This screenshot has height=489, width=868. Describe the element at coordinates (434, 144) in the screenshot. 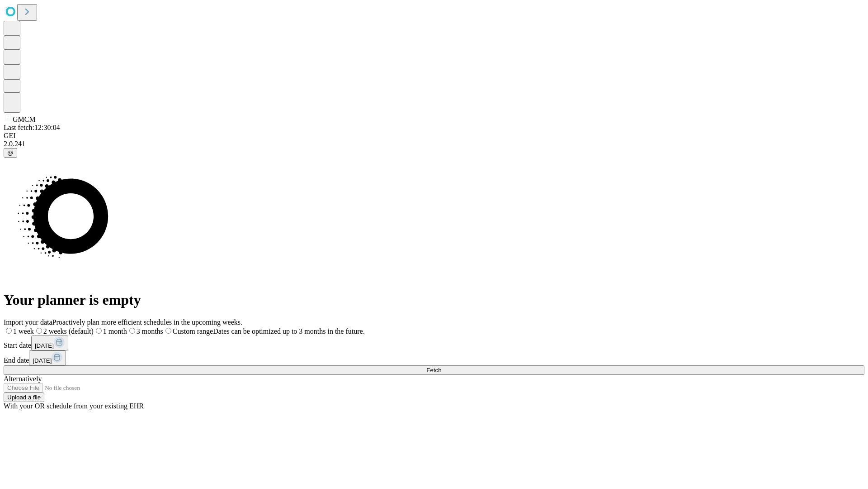

I see `div: 2.0.241` at that location.